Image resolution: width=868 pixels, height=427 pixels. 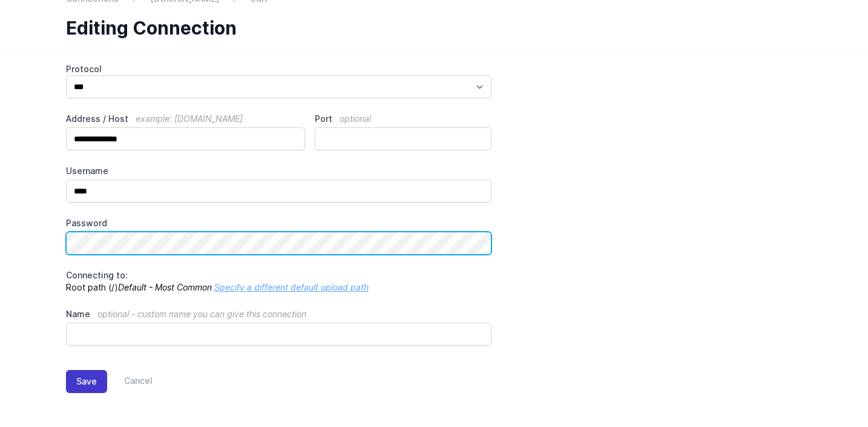 I want to click on label: Password, so click(x=279, y=223).